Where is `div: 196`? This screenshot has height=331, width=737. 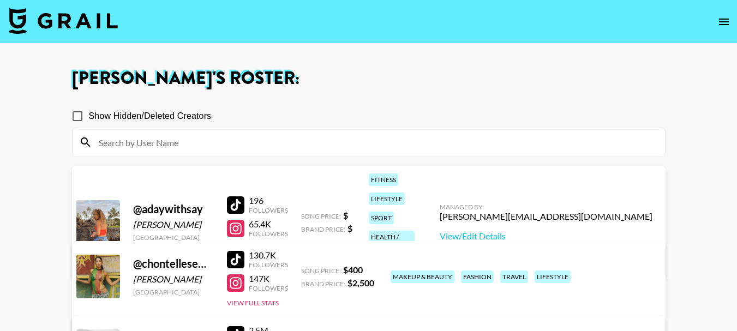
div: 196 is located at coordinates (268, 201).